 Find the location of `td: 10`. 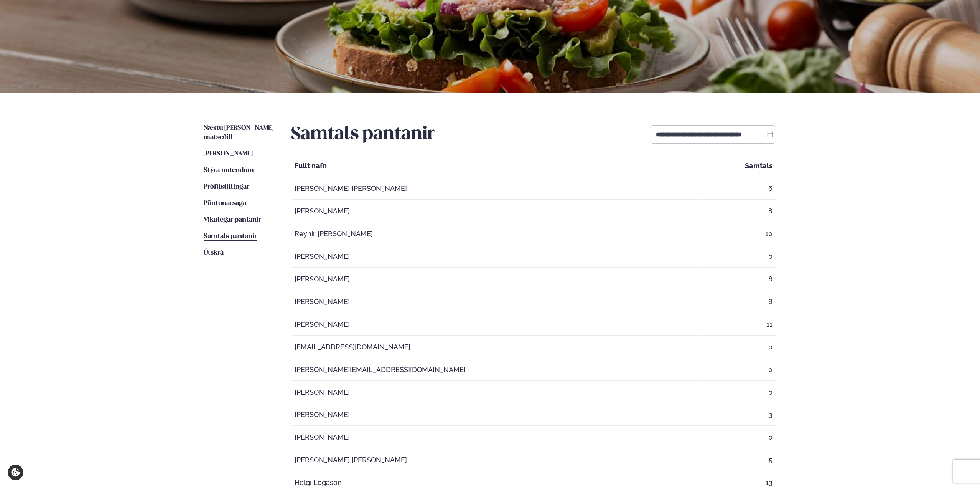

td: 10 is located at coordinates (737, 234).